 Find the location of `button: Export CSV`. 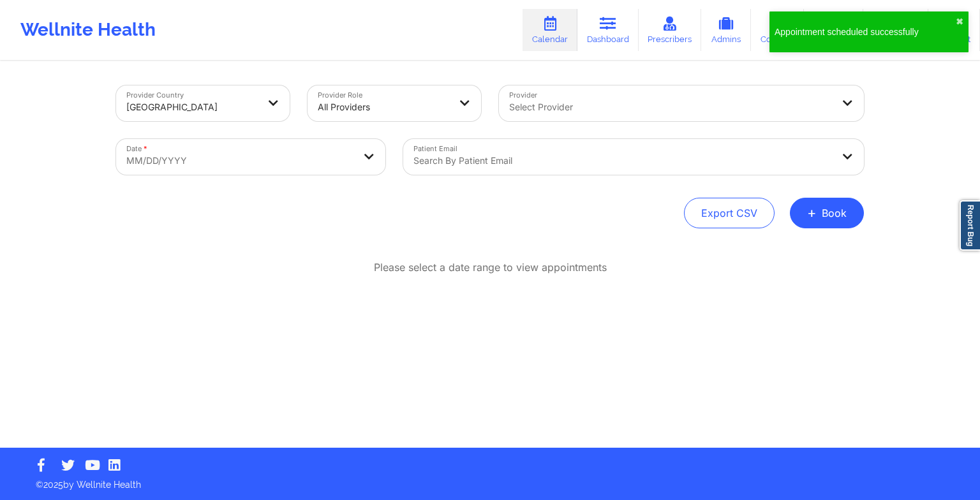

button: Export CSV is located at coordinates (729, 213).